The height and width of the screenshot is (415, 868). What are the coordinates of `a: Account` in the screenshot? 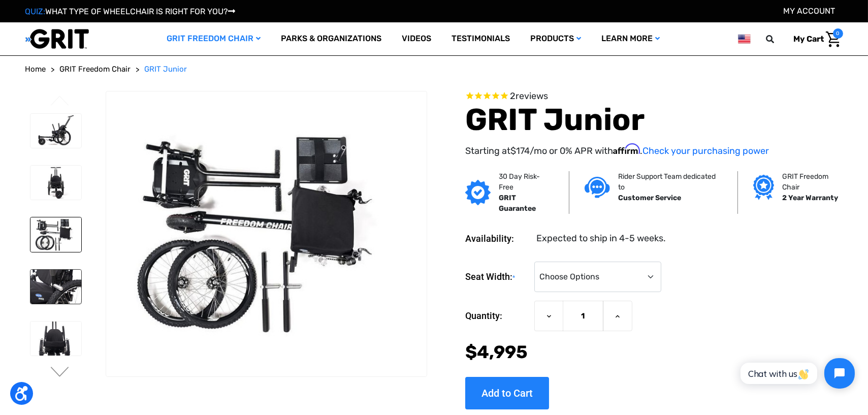 It's located at (810, 11).